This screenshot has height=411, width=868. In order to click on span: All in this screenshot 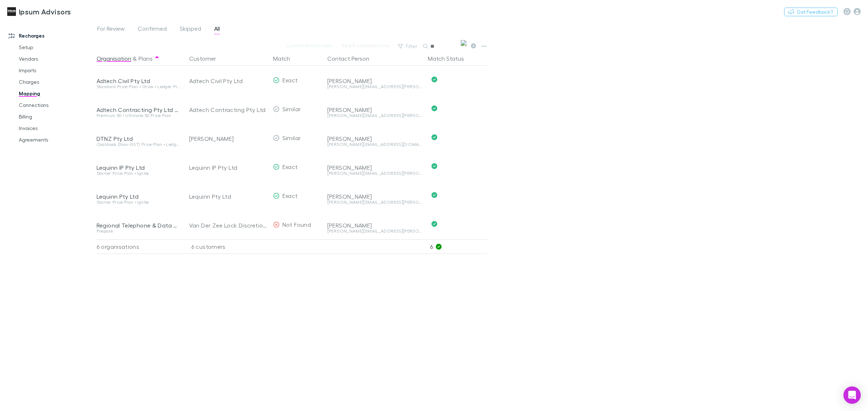, I will do `click(217, 29)`.